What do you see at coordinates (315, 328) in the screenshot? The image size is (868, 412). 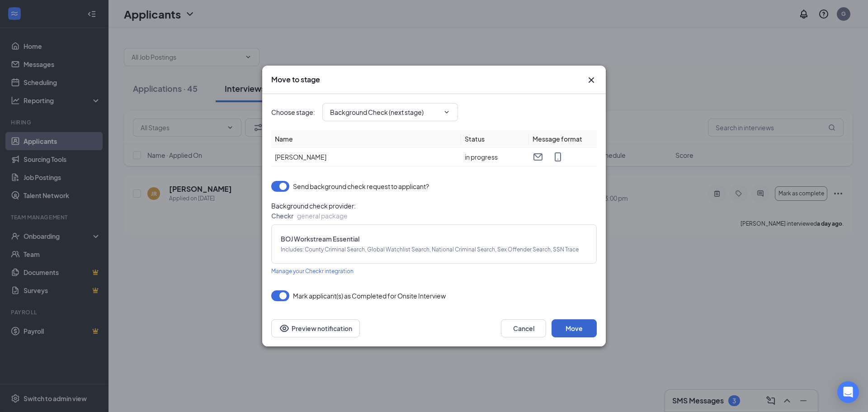 I see `button: Preview notificationEye` at bounding box center [315, 328].